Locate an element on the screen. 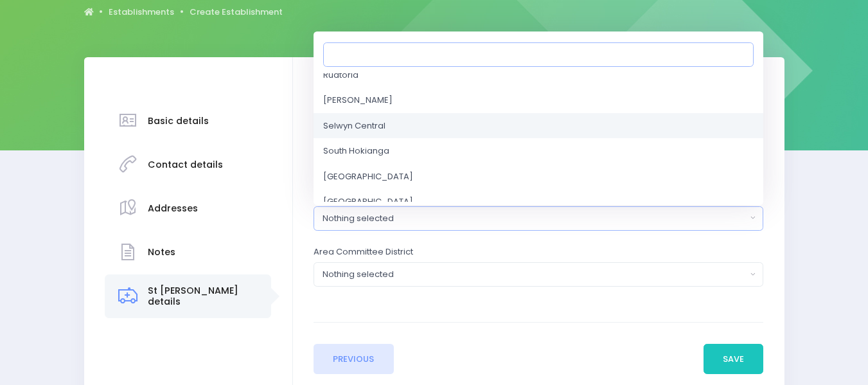 The width and height of the screenshot is (868, 385). h3: Contact details is located at coordinates (185, 164).